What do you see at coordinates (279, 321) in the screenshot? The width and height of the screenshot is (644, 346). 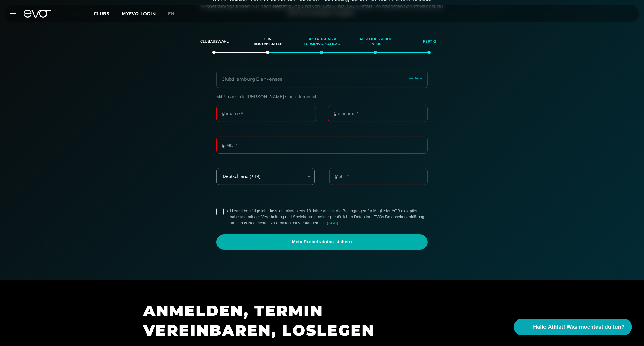 I see `h1: ANMELDEN, TERMIN VEREINBAREN, LOSLEGEN` at bounding box center [279, 321].